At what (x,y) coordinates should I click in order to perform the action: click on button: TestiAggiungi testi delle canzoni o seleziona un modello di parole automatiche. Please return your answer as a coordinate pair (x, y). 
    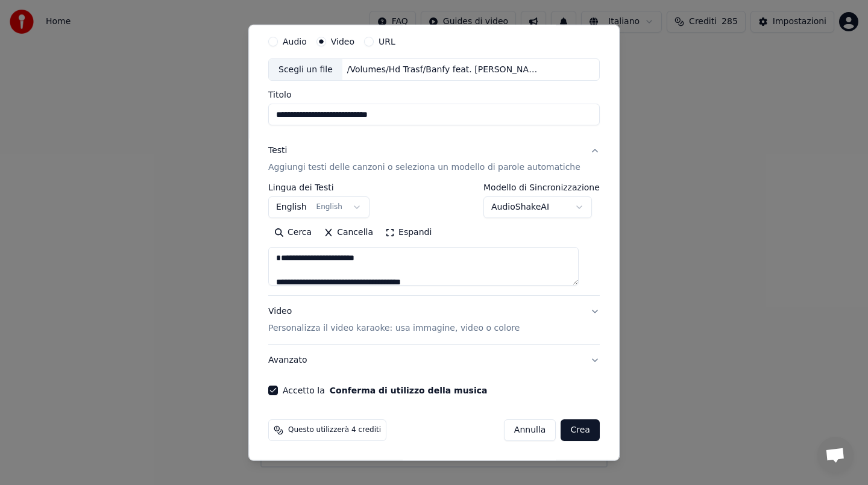
    Looking at the image, I should click on (434, 159).